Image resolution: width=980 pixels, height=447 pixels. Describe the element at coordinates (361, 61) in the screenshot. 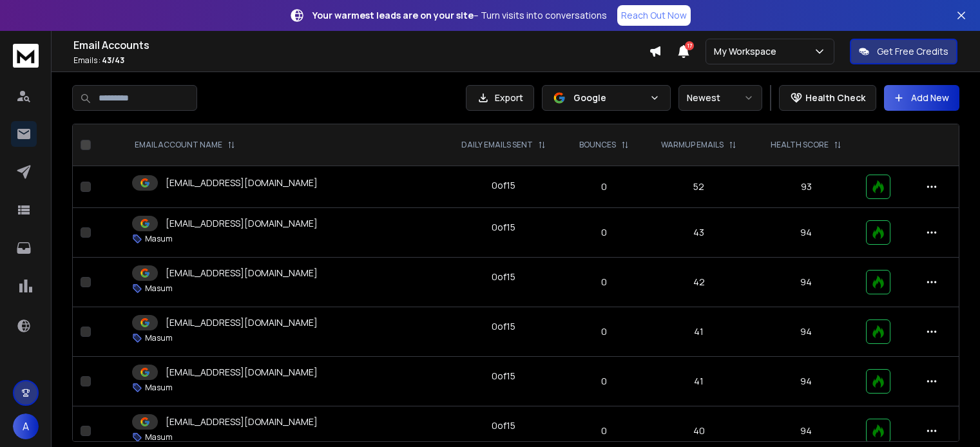

I see `p: Emails :` at that location.